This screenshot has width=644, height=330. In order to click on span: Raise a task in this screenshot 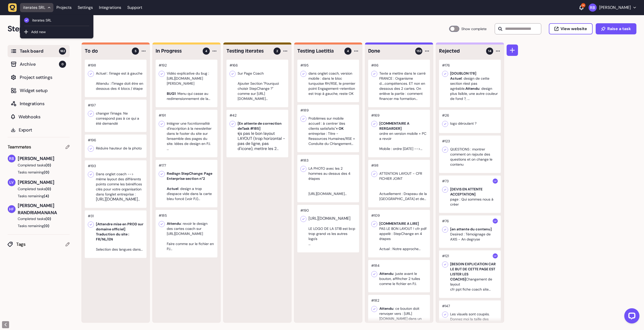, I will do `click(619, 29)`.